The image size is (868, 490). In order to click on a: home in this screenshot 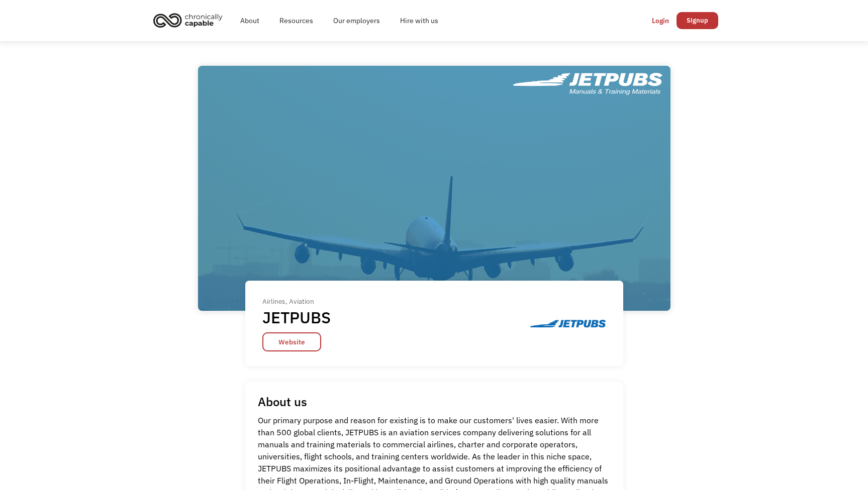, I will do `click(190, 20)`.